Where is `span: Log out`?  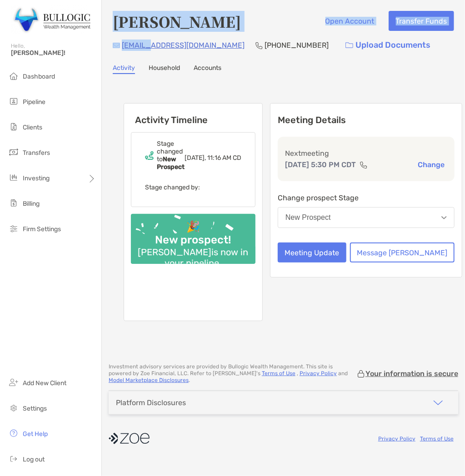 span: Log out is located at coordinates (34, 459).